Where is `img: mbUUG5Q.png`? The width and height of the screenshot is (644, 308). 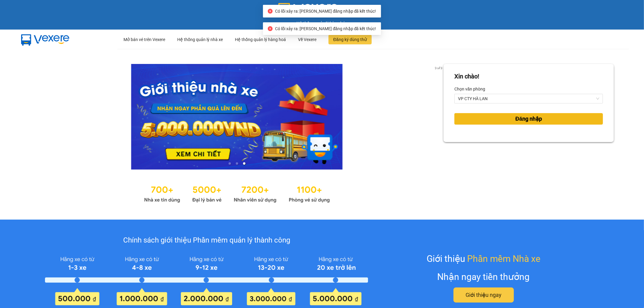
img: mbUUG5Q.png is located at coordinates (45, 39).